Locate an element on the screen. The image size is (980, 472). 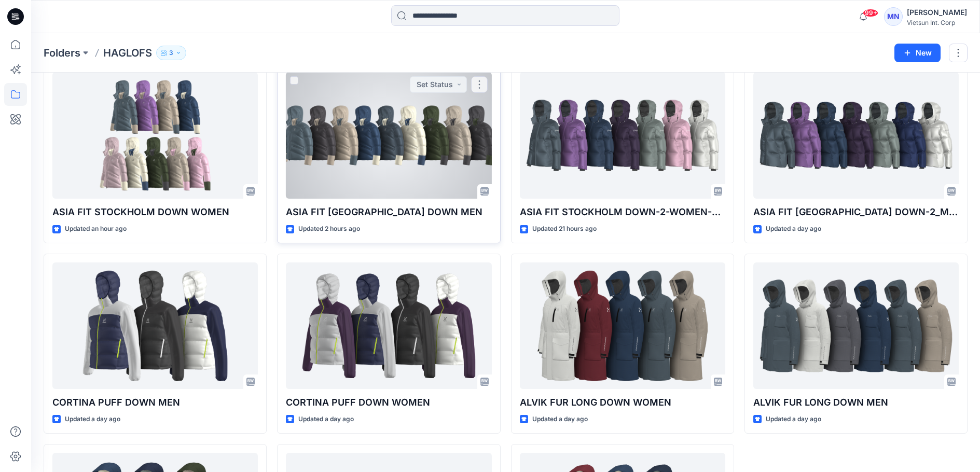
button: 3 is located at coordinates (171, 53).